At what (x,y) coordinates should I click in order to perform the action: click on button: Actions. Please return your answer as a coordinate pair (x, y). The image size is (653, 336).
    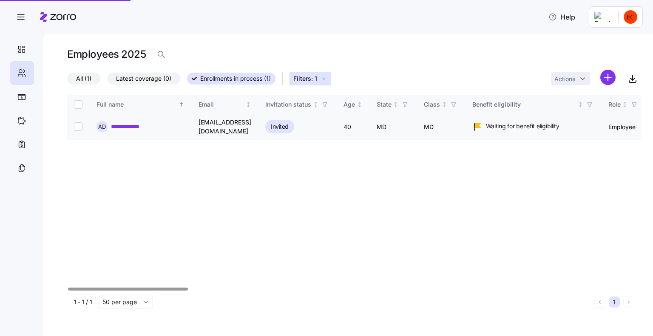
    Looking at the image, I should click on (571, 79).